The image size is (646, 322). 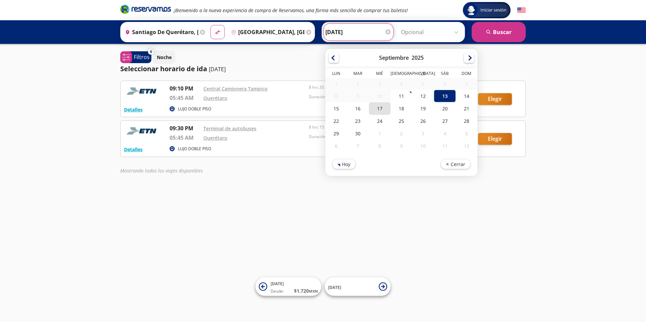 I want to click on button: Hoy, so click(x=344, y=164).